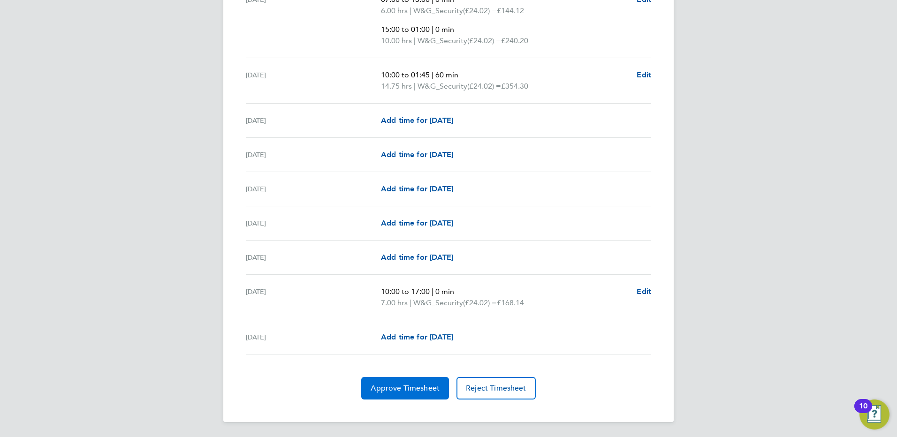 This screenshot has width=897, height=437. Describe the element at coordinates (405, 29) in the screenshot. I see `span: 15:00 to 01:00` at that location.